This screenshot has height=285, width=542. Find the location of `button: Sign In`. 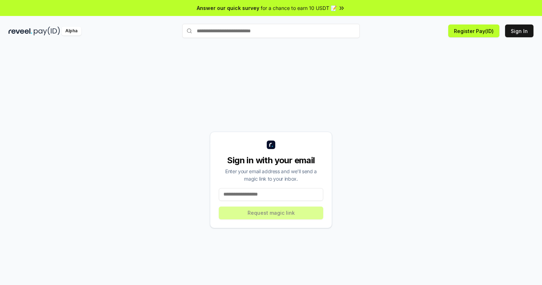

button: Sign In is located at coordinates (520, 31).